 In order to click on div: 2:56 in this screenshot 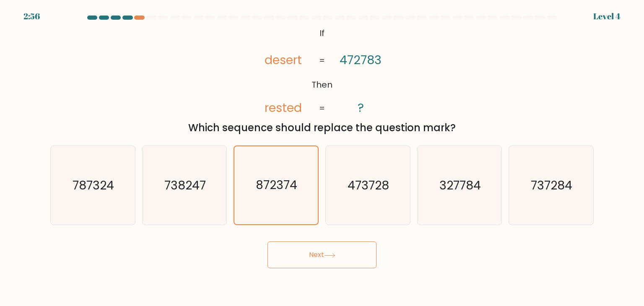, I will do `click(31, 16)`.